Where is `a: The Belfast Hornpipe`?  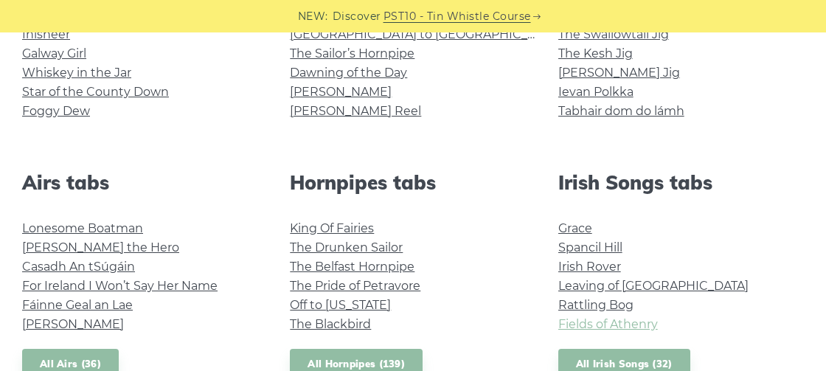
a: The Belfast Hornpipe is located at coordinates (352, 266).